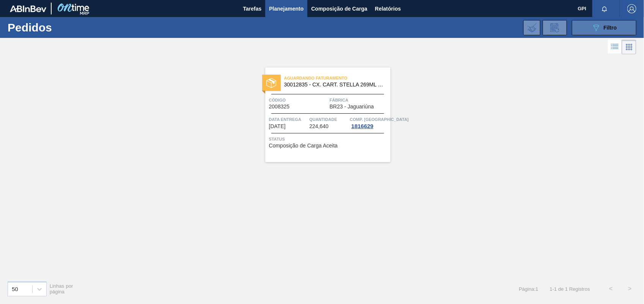 This screenshot has height=304, width=644. What do you see at coordinates (15, 289) in the screenshot?
I see `div: 50` at bounding box center [15, 289].